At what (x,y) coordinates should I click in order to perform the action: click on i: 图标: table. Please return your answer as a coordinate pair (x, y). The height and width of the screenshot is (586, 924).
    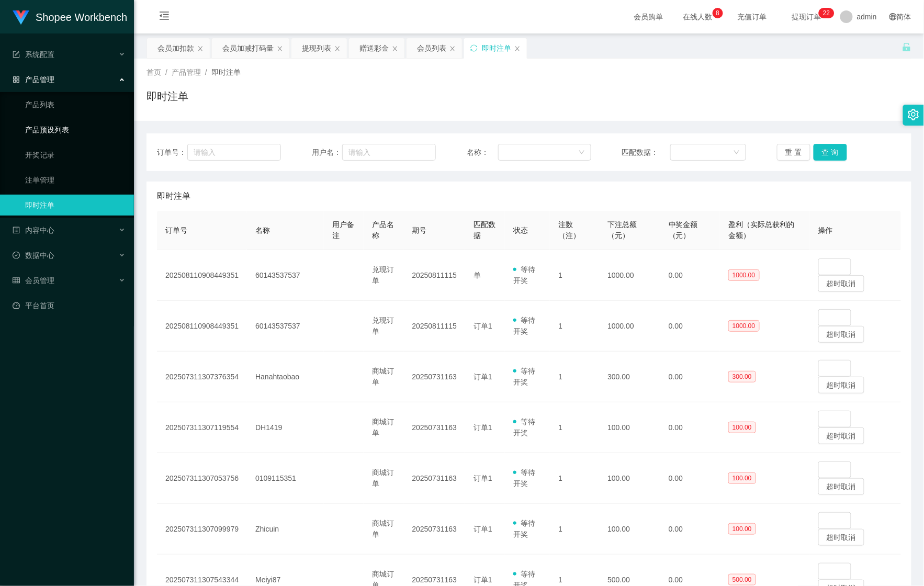
    Looking at the image, I should click on (16, 280).